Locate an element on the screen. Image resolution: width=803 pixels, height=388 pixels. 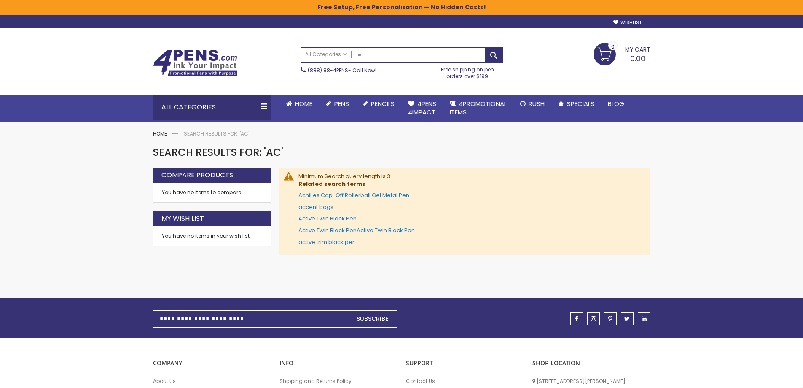
div: You have no items in your wish list. is located at coordinates (212, 236).